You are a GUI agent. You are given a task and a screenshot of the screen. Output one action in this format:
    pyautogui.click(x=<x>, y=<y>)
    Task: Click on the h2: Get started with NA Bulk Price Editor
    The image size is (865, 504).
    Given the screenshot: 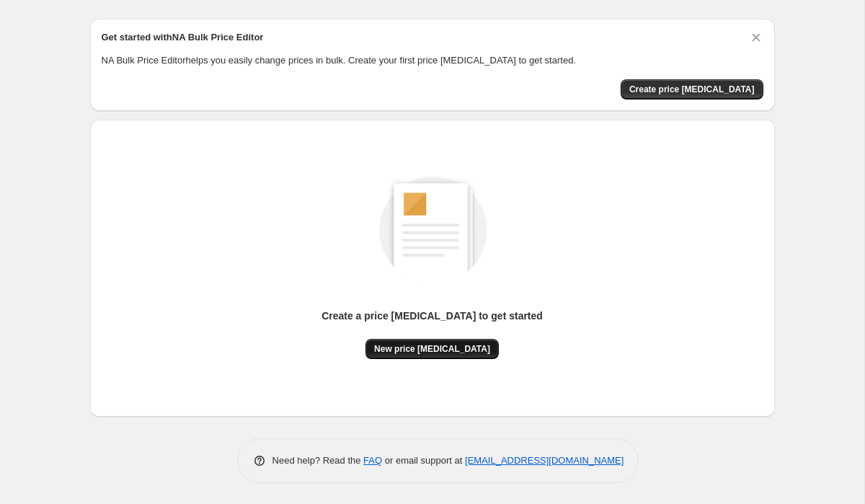 What is the action you would take?
    pyautogui.click(x=183, y=38)
    